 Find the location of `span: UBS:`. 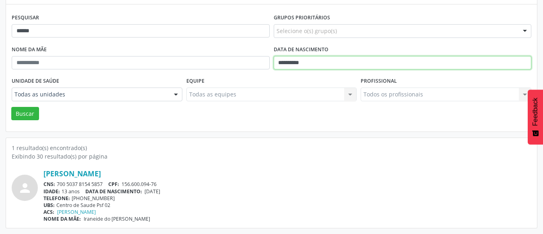

span: UBS: is located at coordinates (49, 205).